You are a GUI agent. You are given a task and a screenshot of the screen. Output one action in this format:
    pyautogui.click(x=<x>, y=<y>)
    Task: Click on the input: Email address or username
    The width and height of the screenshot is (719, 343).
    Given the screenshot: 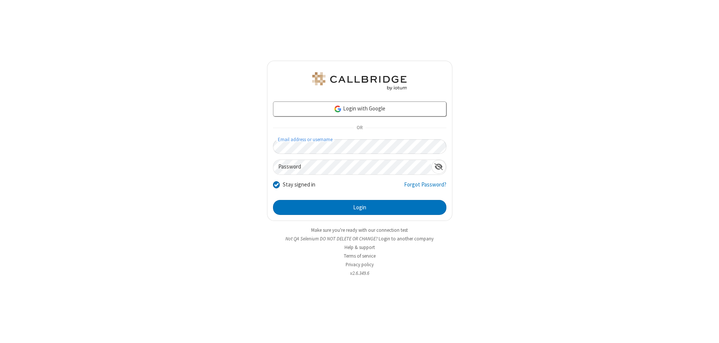 What is the action you would take?
    pyautogui.click(x=359, y=146)
    